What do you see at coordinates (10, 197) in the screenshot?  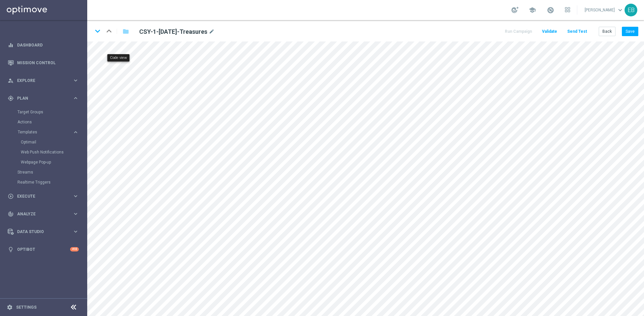 I see `i: play_circle_outline` at bounding box center [10, 197].